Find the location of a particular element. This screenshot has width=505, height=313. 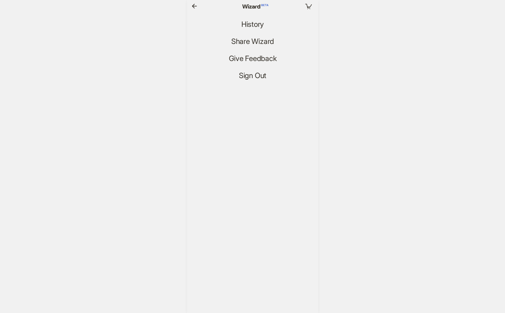

a: Give Feedback is located at coordinates (252, 59).